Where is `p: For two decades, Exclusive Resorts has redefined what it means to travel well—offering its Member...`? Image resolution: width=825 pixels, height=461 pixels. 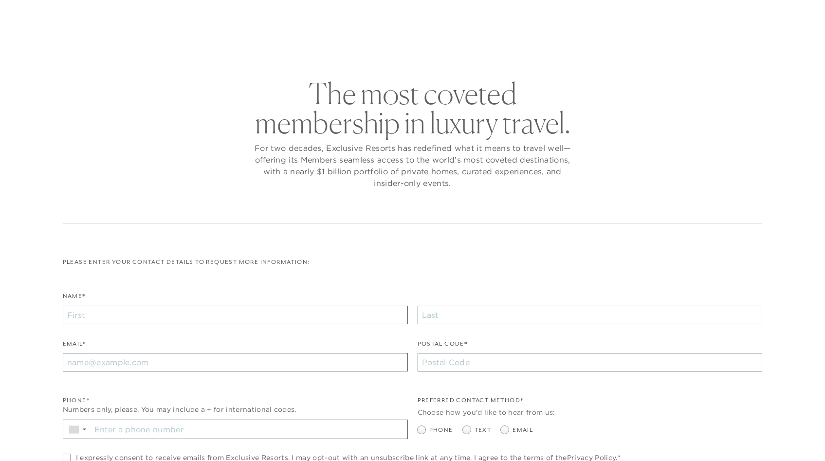 p: For two decades, Exclusive Resorts has redefined what it means to travel well—offering its Member... is located at coordinates (413, 165).